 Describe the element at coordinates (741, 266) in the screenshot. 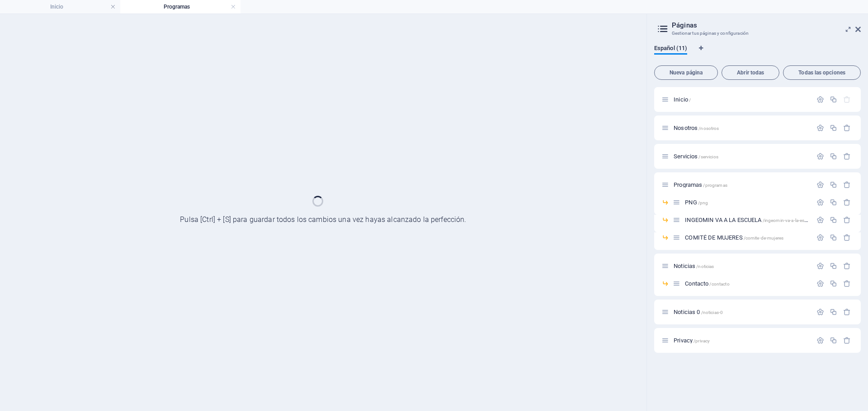

I see `div: Noticias/noticias` at that location.